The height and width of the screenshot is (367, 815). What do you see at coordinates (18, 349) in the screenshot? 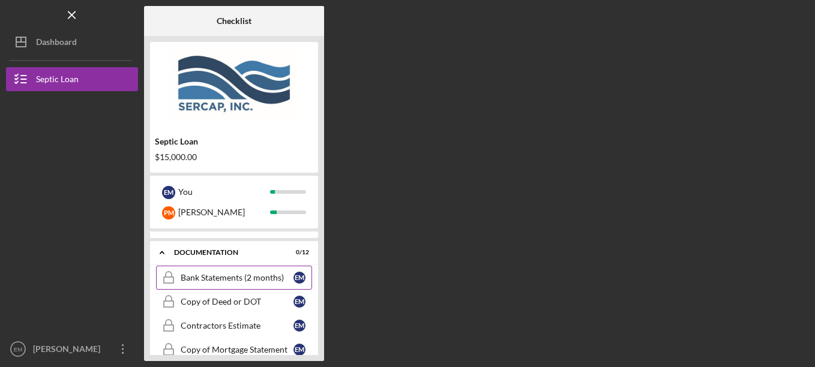
I see `text: EM` at bounding box center [18, 349].